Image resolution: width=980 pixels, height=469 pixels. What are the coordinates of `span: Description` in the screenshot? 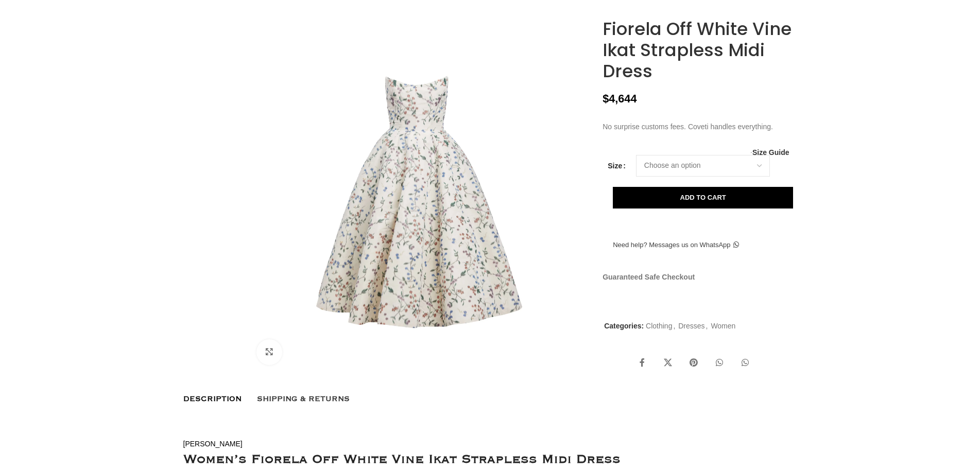 It's located at (212, 399).